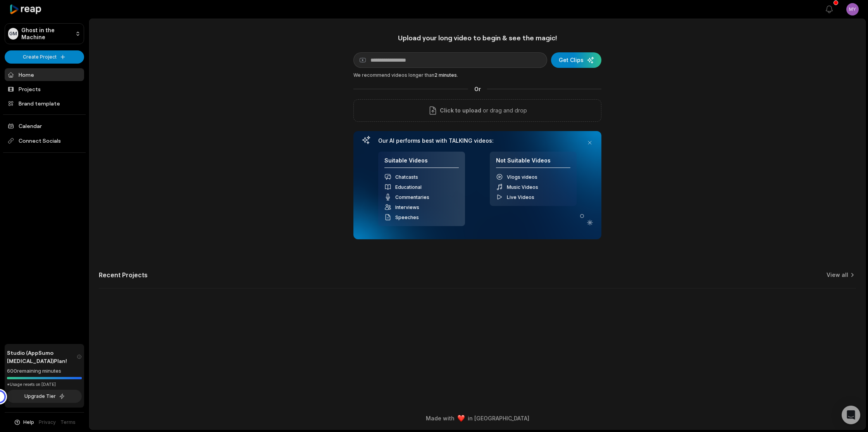 The width and height of the screenshot is (868, 432). What do you see at coordinates (477, 75) in the screenshot?
I see `div: We recommend videos longer than .` at bounding box center [477, 75].